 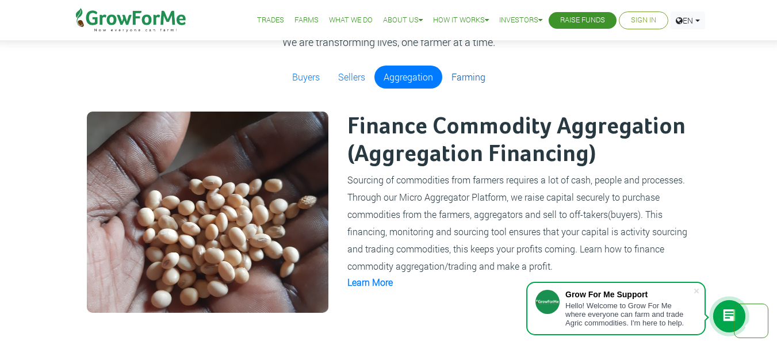 What do you see at coordinates (208, 212) in the screenshot?
I see `img: growforme image` at bounding box center [208, 212].